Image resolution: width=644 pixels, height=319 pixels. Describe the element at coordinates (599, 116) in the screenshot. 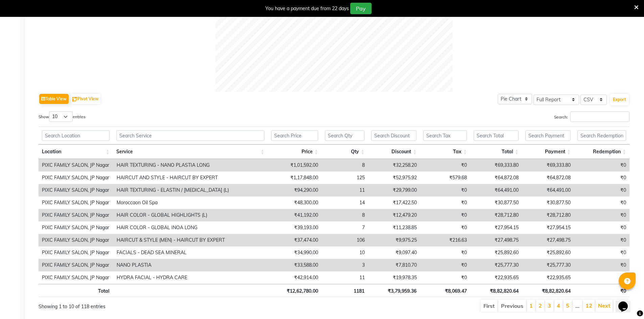

I see `input: Search:` at that location.